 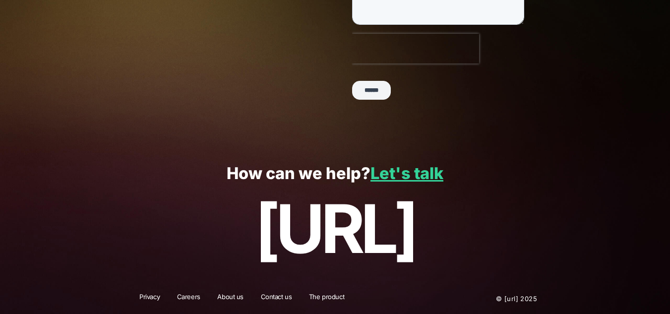 What do you see at coordinates (335, 174) in the screenshot?
I see `p: How can we help?` at bounding box center [335, 174].